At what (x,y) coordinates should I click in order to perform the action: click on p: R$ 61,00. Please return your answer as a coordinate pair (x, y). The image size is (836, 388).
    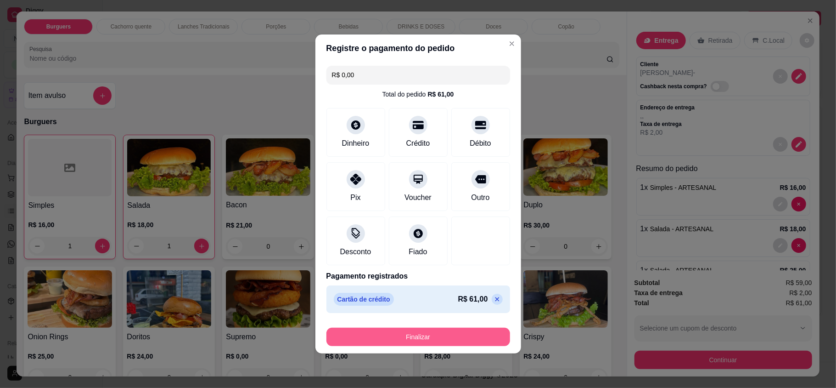
    Looking at the image, I should click on (473, 299).